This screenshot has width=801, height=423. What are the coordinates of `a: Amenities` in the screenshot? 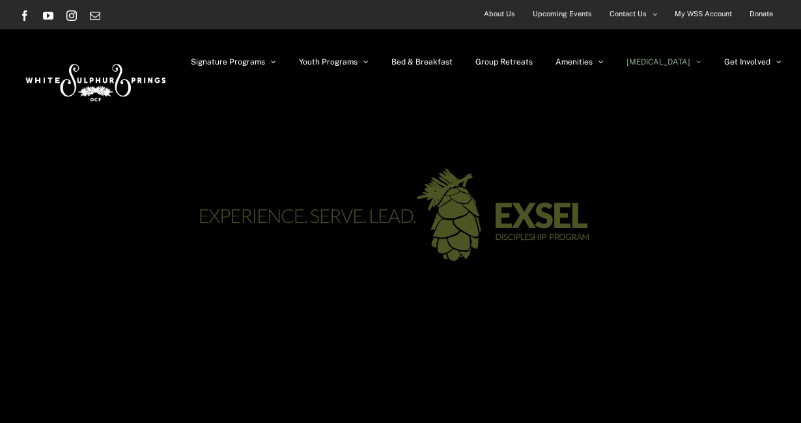 It's located at (580, 62).